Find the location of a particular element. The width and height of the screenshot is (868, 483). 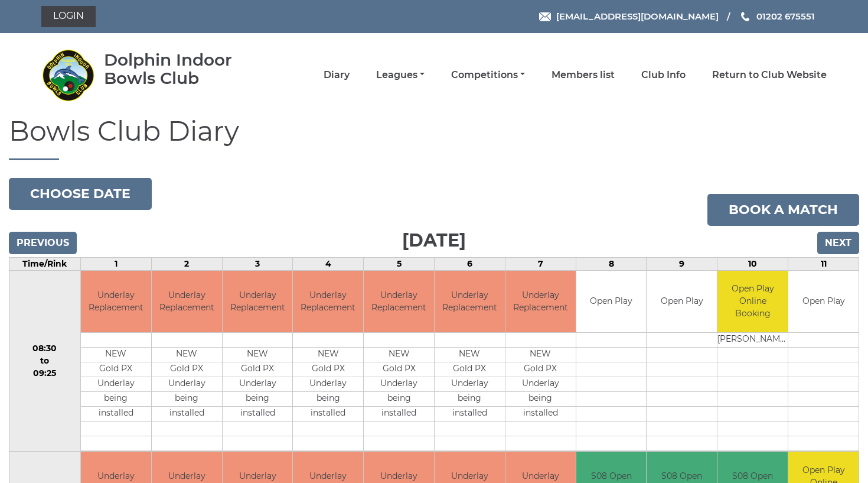

td: 08:30 to 09:25 is located at coordinates (45, 360).